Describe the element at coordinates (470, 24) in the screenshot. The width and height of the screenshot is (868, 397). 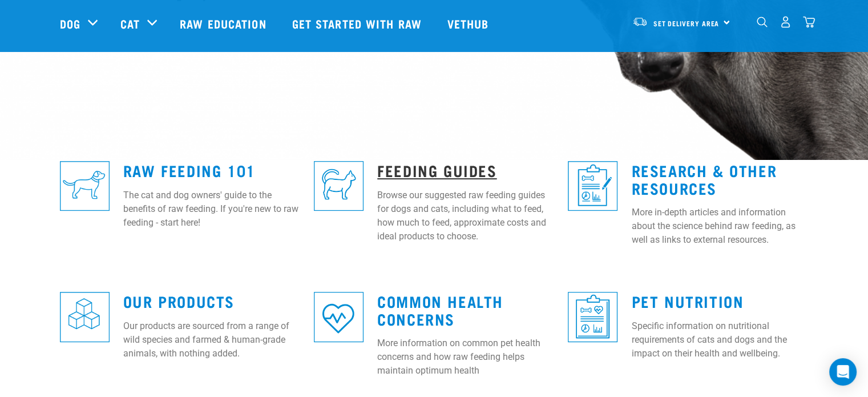
I see `a: Vethub` at that location.